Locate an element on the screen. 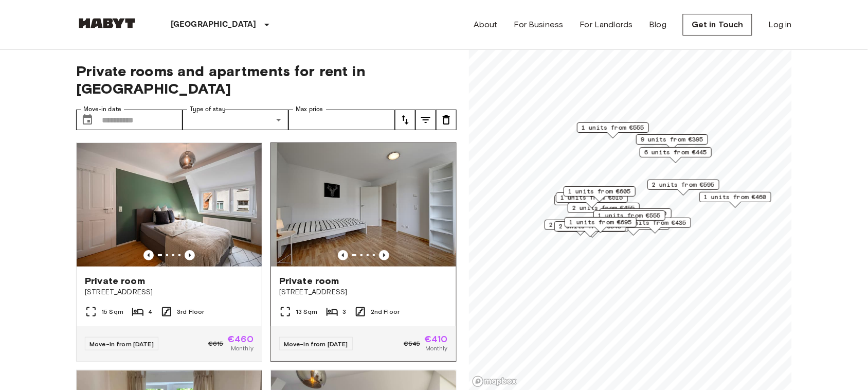 The width and height of the screenshot is (868, 390). span: €460 is located at coordinates (240, 339).